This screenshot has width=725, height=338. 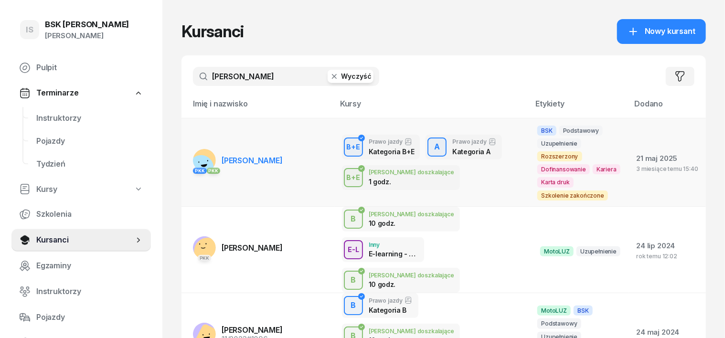 I want to click on span: Pulpit, so click(x=90, y=68).